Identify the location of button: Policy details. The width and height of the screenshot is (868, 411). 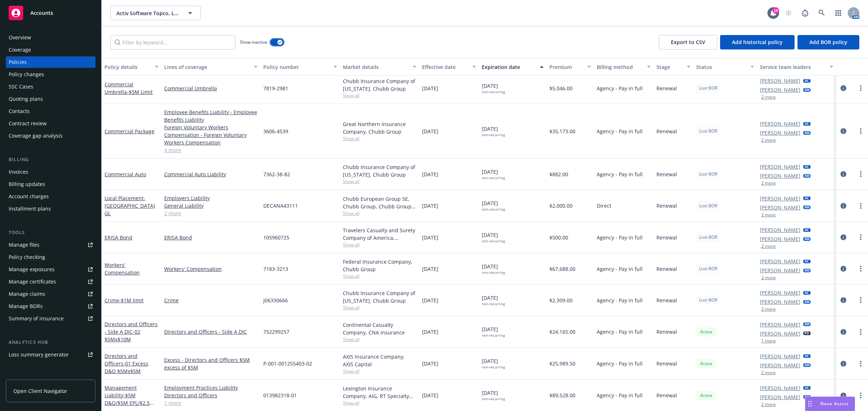
(131, 67).